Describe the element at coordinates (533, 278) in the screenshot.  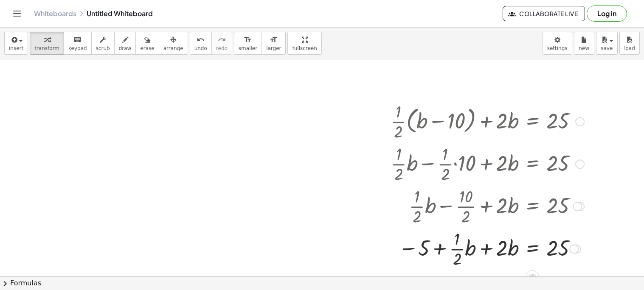
I see `div: Apply the same math to both sides of the equation` at that location.